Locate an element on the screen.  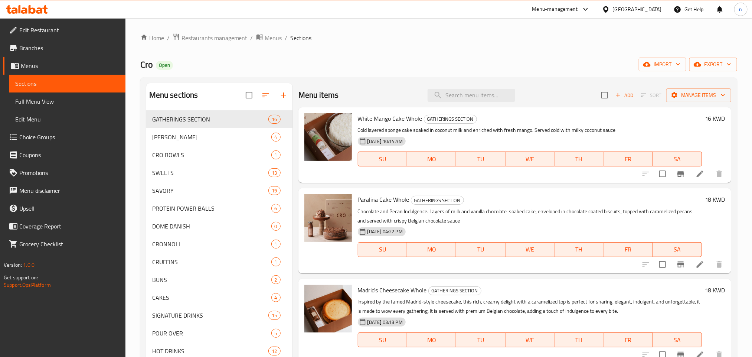
div: SWEETS13 is located at coordinates (219, 173).